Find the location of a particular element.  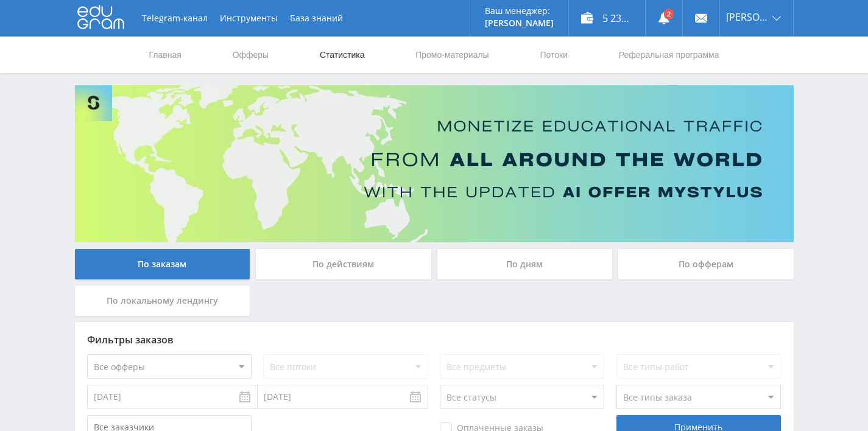

a: Потоки is located at coordinates (554, 55).